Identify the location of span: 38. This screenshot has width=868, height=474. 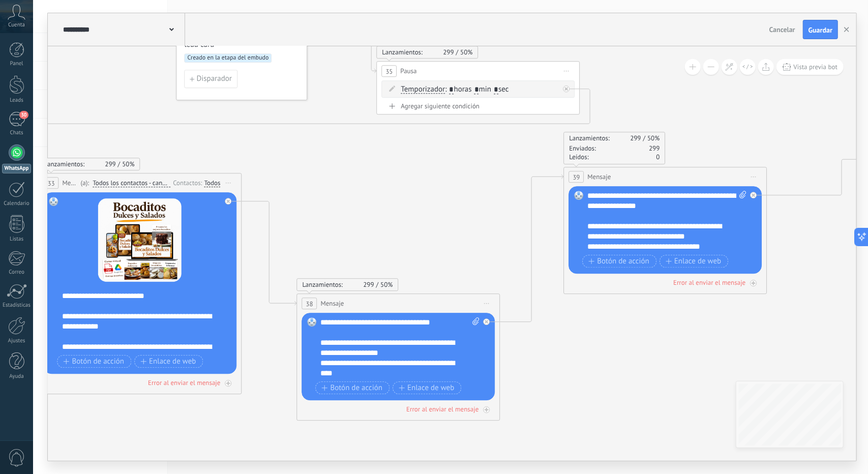
(309, 304).